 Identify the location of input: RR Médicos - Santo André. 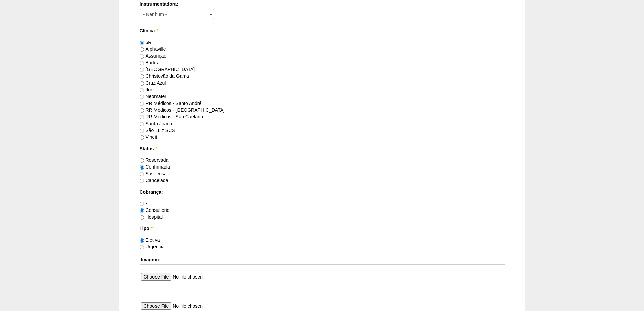
(142, 104).